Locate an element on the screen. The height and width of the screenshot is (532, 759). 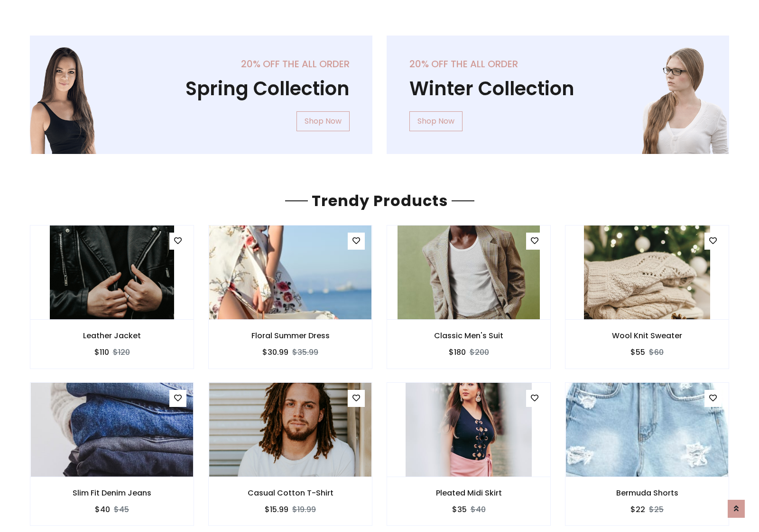
h6: $40 is located at coordinates (103, 509).